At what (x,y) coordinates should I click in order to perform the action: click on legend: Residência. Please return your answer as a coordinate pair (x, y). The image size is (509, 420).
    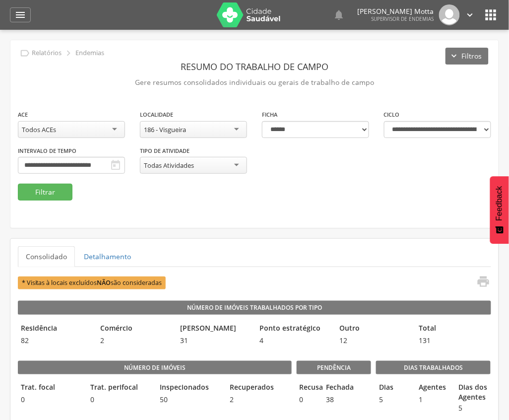
    Looking at the image, I should click on (55, 329).